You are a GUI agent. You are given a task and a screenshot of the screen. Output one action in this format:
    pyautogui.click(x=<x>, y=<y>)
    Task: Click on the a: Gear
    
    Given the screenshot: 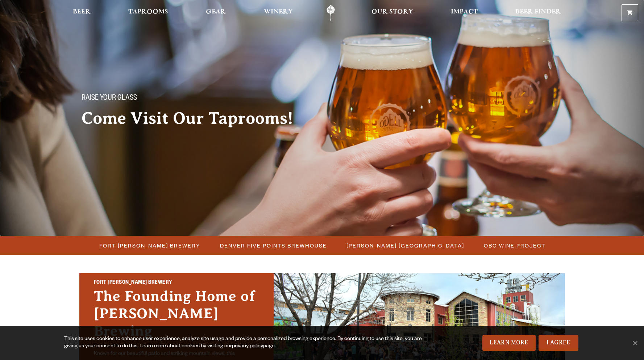 What is the action you would take?
    pyautogui.click(x=216, y=13)
    